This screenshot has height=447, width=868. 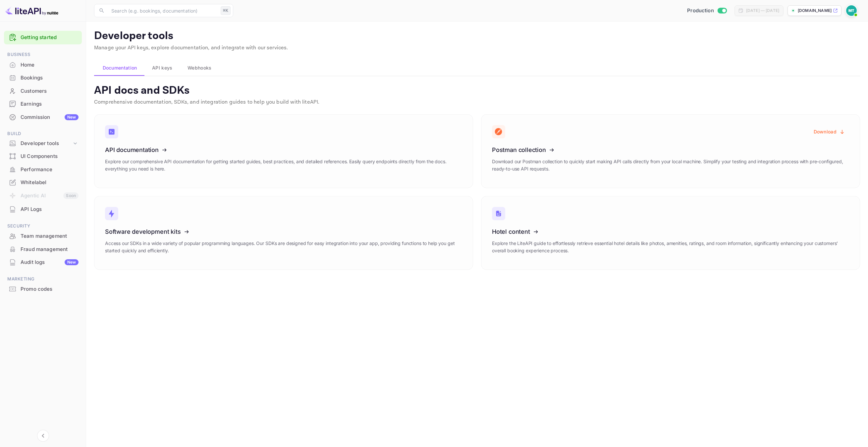 What do you see at coordinates (670, 231) in the screenshot?
I see `h3: Hotel content` at bounding box center [670, 231].